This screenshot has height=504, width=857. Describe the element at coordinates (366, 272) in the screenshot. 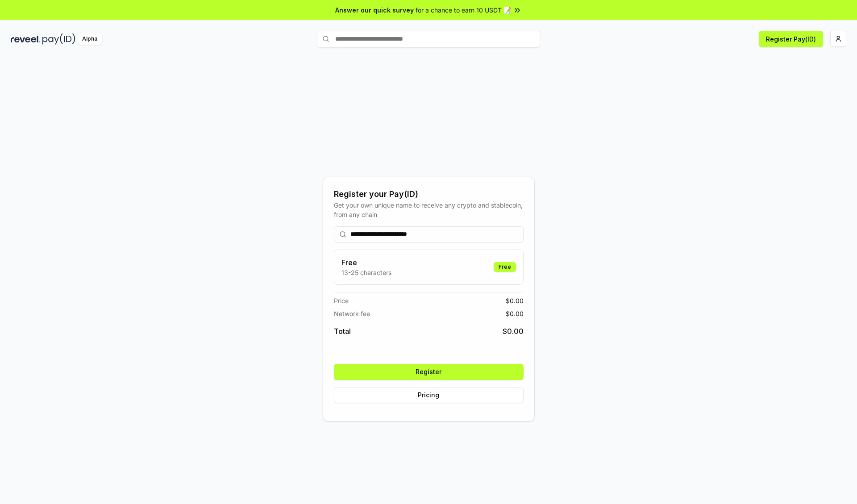

I see `p: 13-25 characters` at that location.